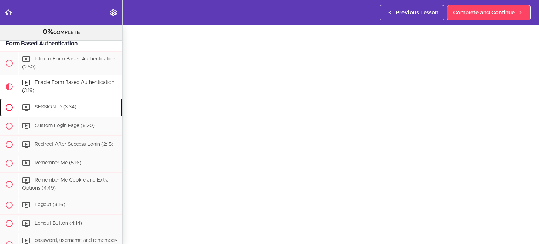 This screenshot has width=539, height=244. I want to click on span: 0%, so click(48, 32).